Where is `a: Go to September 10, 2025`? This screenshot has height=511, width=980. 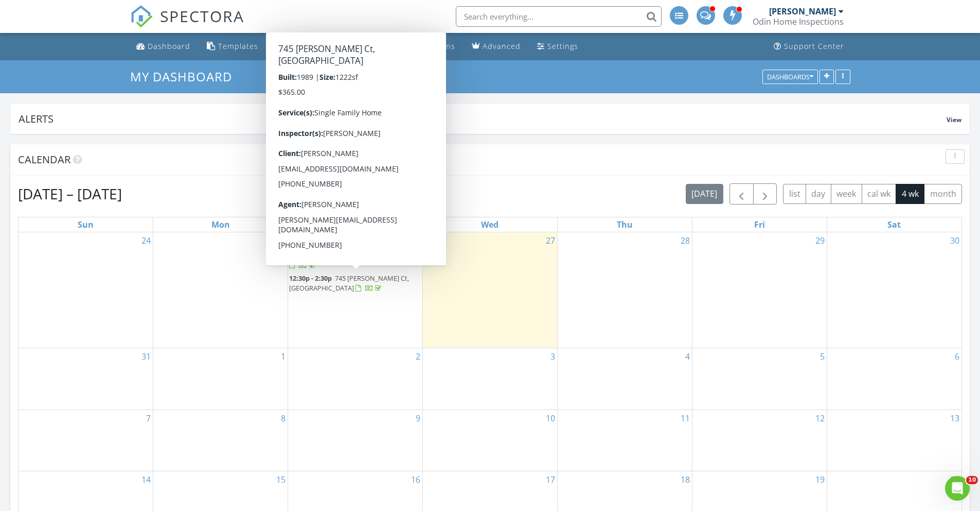
a: Go to September 10, 2025 is located at coordinates (550, 418).